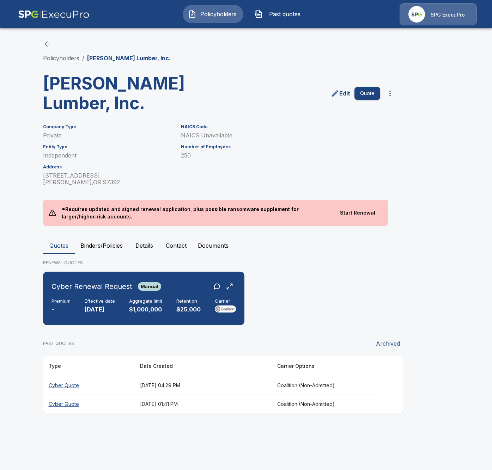  What do you see at coordinates (102, 246) in the screenshot?
I see `button: Binders/Policies` at bounding box center [102, 246].